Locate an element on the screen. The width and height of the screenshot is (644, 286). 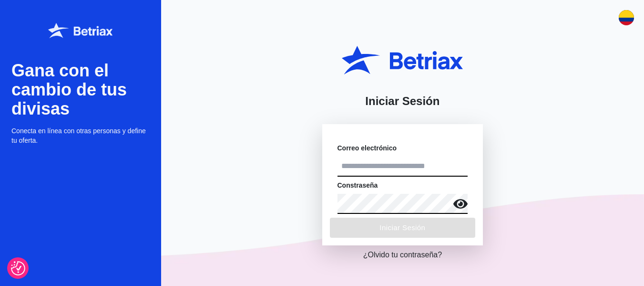
label: Constraseña is located at coordinates (358, 185).